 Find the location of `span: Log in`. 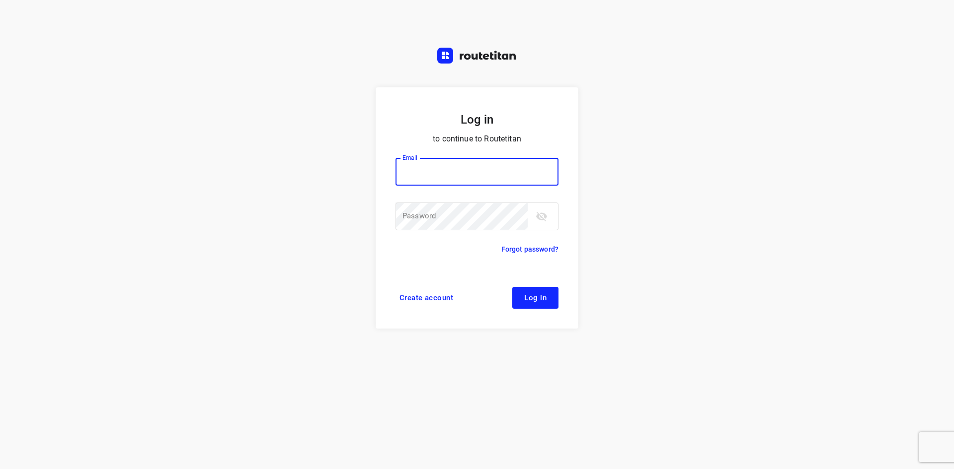

span: Log in is located at coordinates (535, 298).